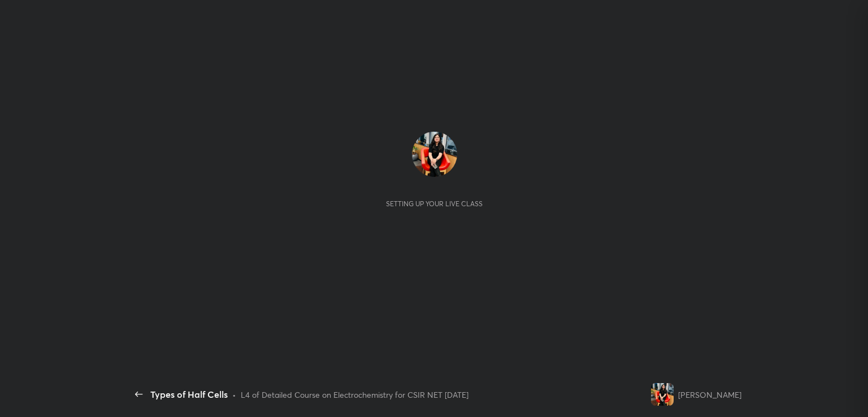 The width and height of the screenshot is (868, 417). I want to click on div: Setting up your live class, so click(434, 204).